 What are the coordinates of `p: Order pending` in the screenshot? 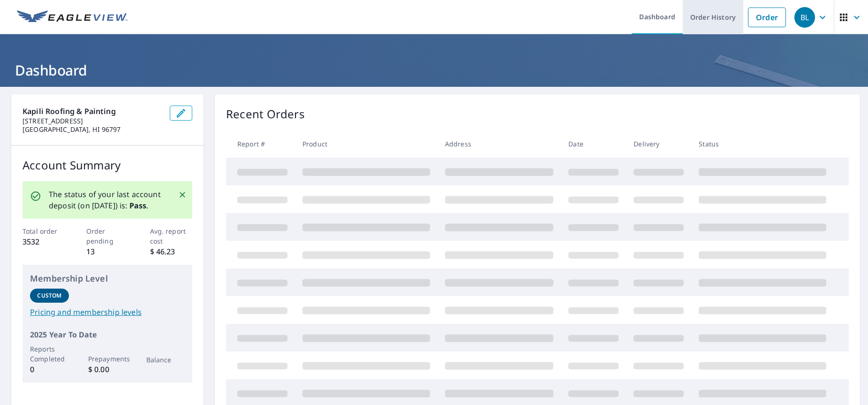 It's located at (108, 236).